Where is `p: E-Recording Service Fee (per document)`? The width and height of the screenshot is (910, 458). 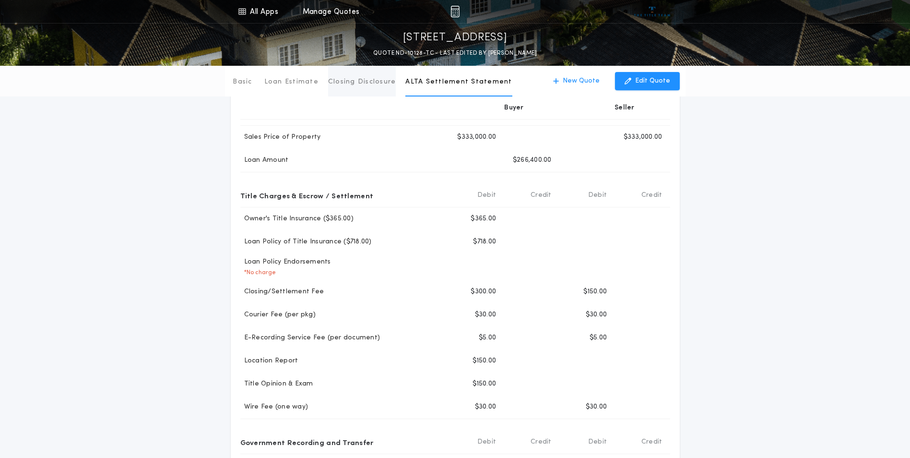 p: E-Recording Service Fee (per document) is located at coordinates (311, 338).